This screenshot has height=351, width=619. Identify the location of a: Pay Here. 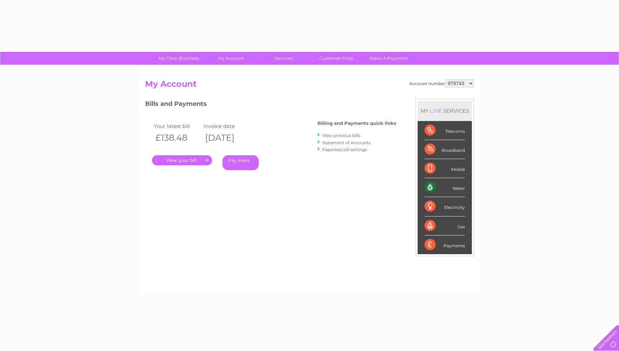
(240, 162).